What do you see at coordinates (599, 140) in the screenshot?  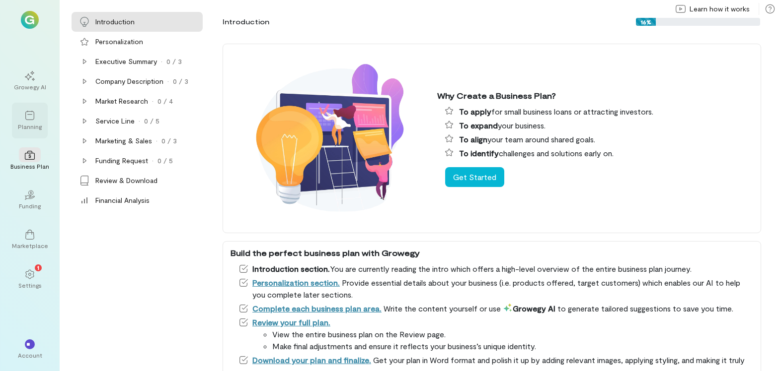 I see `li: your team around shared goals.` at bounding box center [599, 140].